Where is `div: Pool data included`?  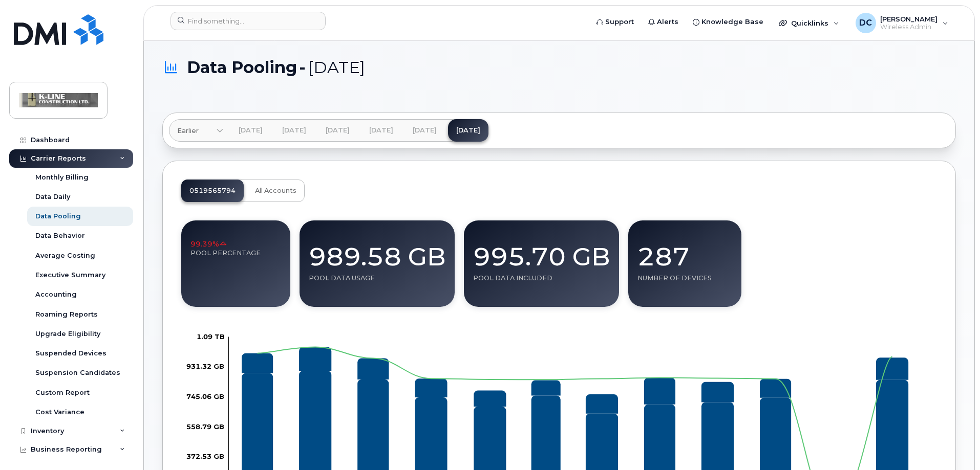 div: Pool data included is located at coordinates (541, 278).